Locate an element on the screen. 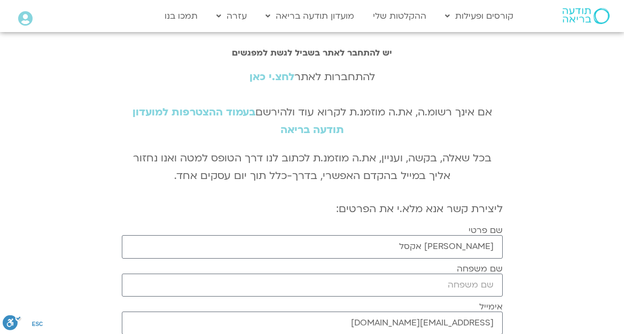  a: קורסים ופעילות is located at coordinates (480, 16).